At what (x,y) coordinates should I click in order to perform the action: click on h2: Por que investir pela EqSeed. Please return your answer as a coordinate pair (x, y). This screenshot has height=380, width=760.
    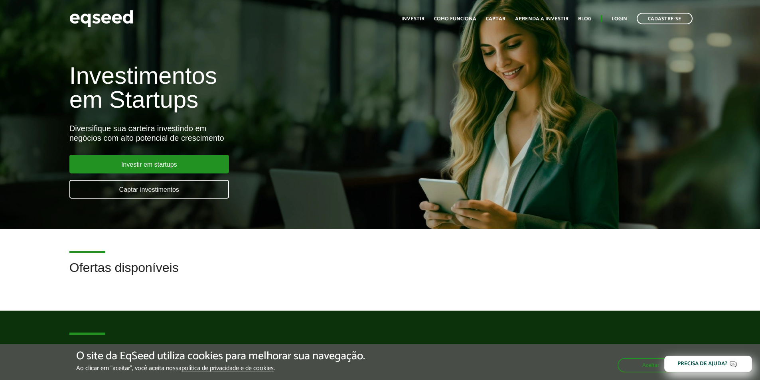
    Looking at the image, I should click on (380, 355).